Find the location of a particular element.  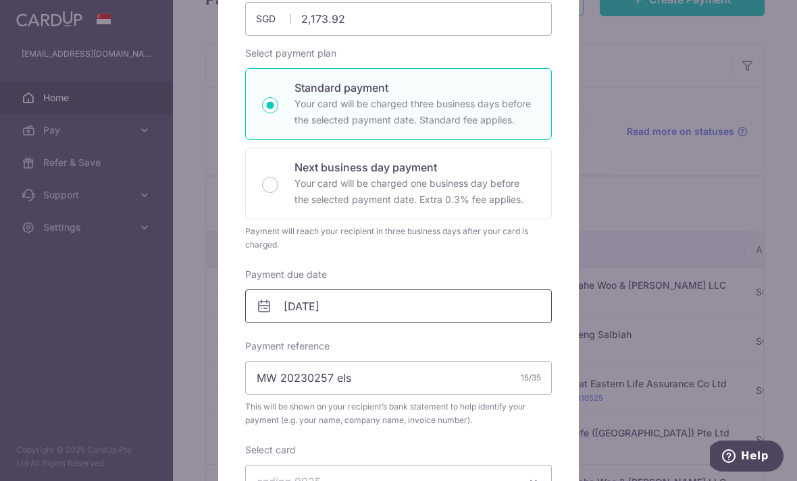

p: Your card will be charged one business day before the selected payment date. Extra 0.3% fee applies. is located at coordinates (415, 192).